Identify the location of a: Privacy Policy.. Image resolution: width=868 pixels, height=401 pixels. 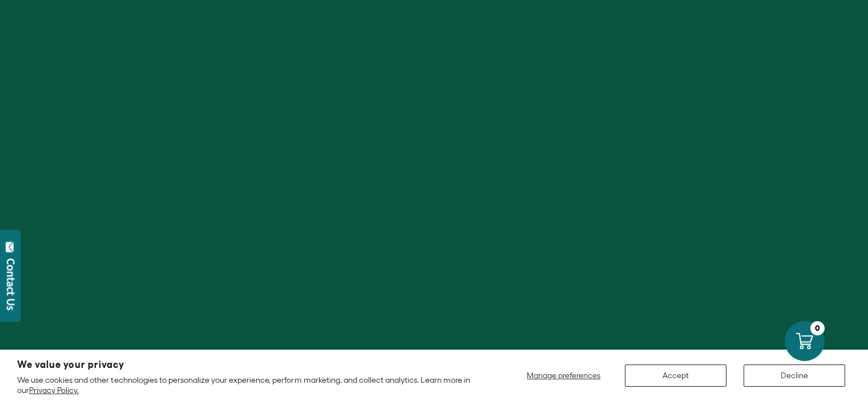
(54, 390).